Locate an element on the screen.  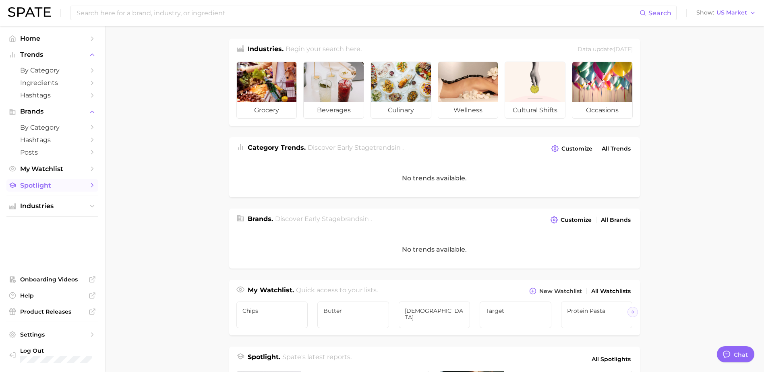
a: Ingredients is located at coordinates (52, 83).